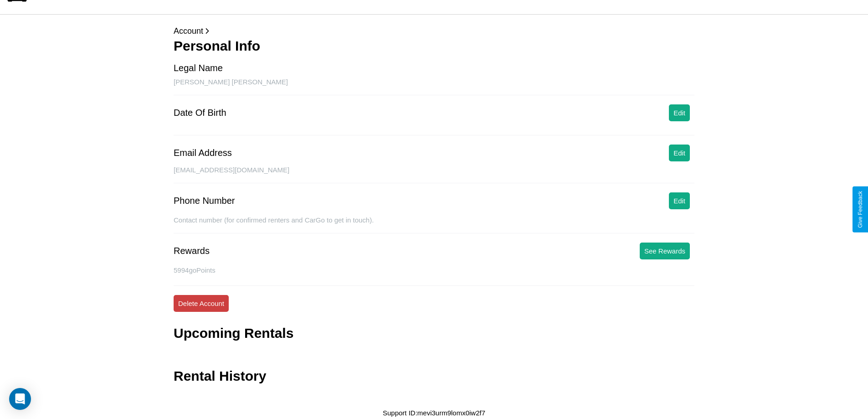 The image size is (868, 419). Describe the element at coordinates (198, 68) in the screenshot. I see `div: Legal Name` at that location.